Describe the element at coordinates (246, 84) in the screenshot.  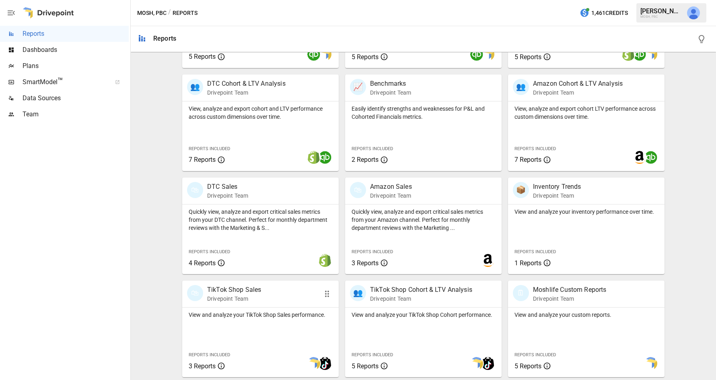
I see `p: DTC Cohort & LTV Analysis` at that location.